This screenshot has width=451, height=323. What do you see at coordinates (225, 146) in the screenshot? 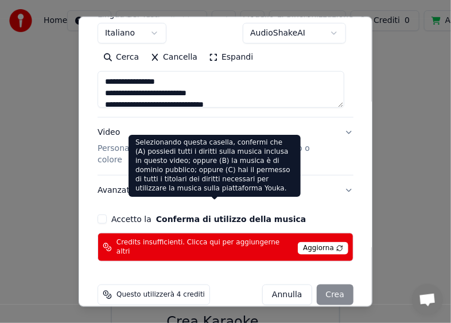
I see `button: VideoPersonalizza il video karaoke: usa immagine, video o colore` at bounding box center [225, 146].